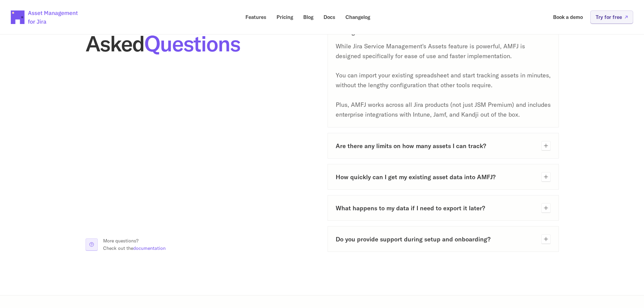  What do you see at coordinates (358, 17) in the screenshot?
I see `p: Changelog` at bounding box center [358, 17].